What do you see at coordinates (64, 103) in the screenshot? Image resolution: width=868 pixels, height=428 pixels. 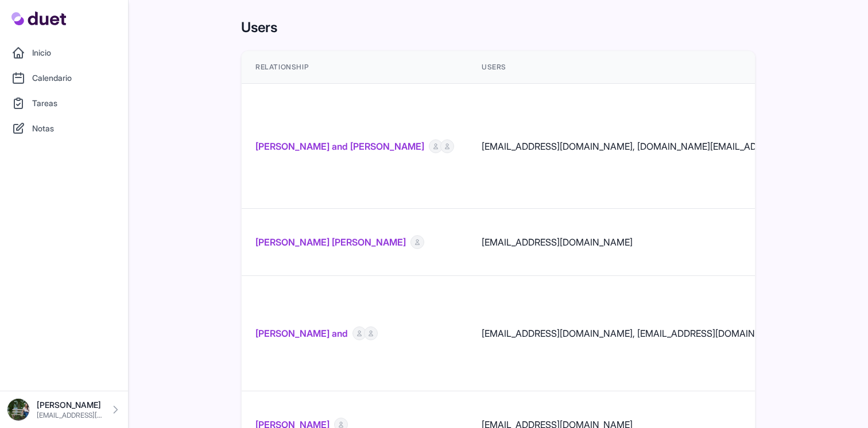 I see `a: Tareas` at bounding box center [64, 103].